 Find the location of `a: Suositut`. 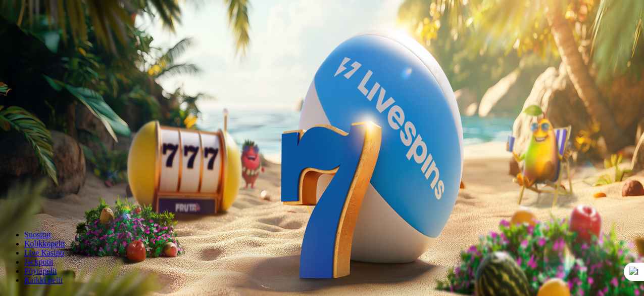

a: Suositut is located at coordinates (38, 234).